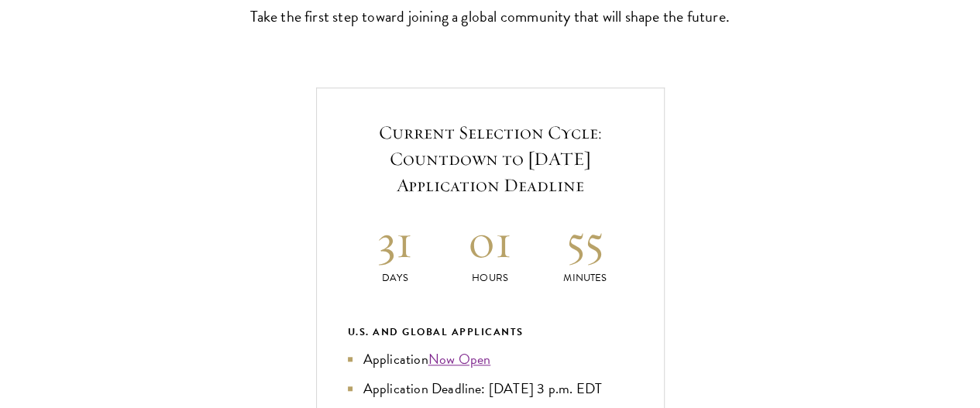  What do you see at coordinates (490, 16) in the screenshot?
I see `p: Take the first step toward joining a global community that will shape the future.` at bounding box center [490, 16].